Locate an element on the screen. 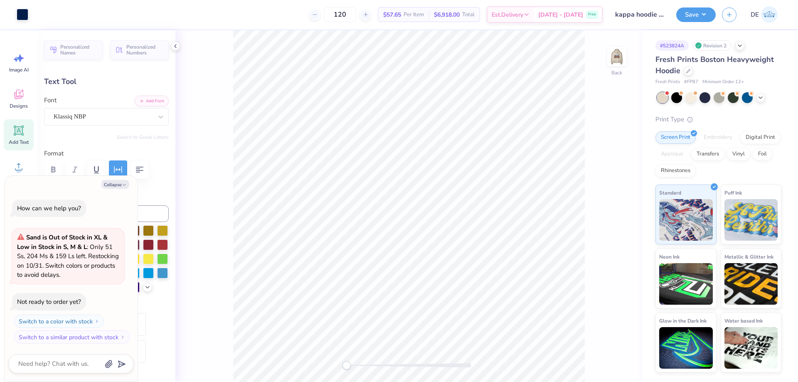 The image size is (798, 382). span: Image AI is located at coordinates (19, 70).